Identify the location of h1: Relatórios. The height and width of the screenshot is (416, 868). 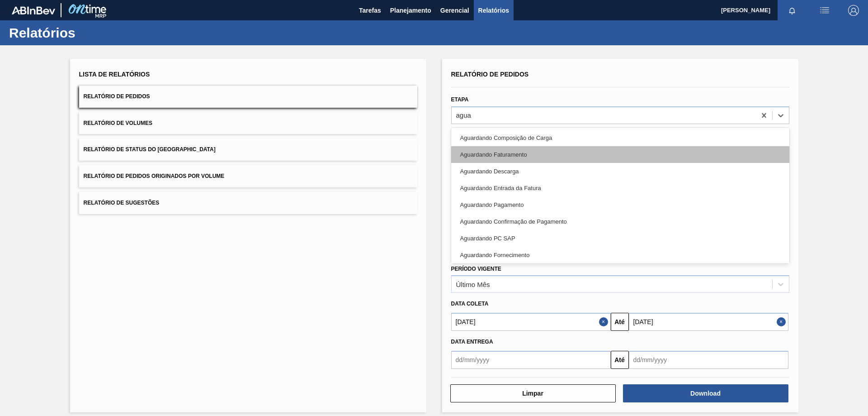
(89, 33).